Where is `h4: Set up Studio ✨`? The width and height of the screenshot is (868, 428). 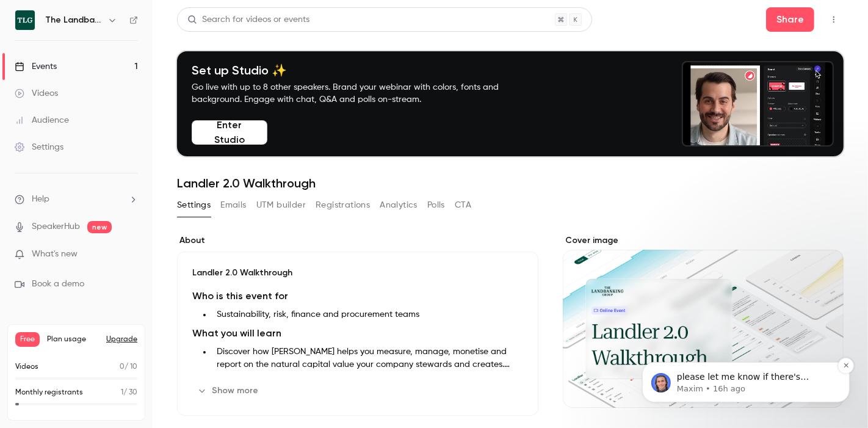 h4: Set up Studio ✨ is located at coordinates (360, 70).